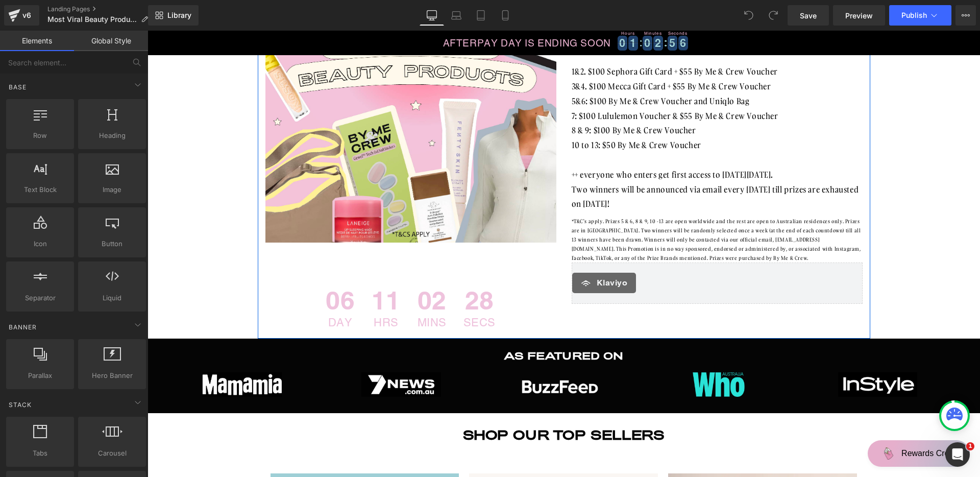  Describe the element at coordinates (40, 189) in the screenshot. I see `span: Text Block` at that location.